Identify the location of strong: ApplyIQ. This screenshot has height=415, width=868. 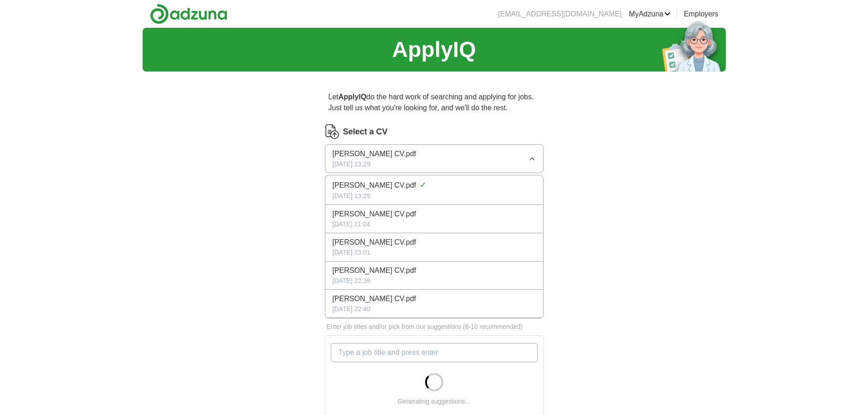
(353, 96).